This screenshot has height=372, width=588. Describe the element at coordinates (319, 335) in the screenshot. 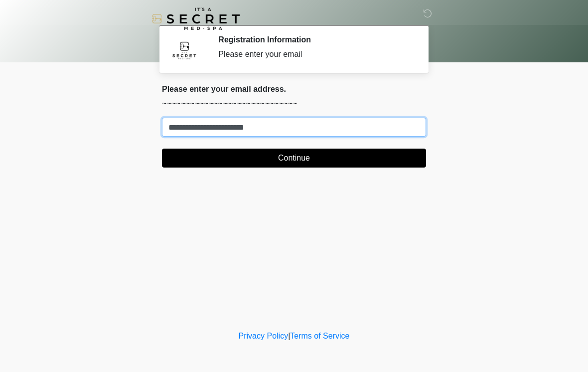

I see `a: Terms of Service` at that location.